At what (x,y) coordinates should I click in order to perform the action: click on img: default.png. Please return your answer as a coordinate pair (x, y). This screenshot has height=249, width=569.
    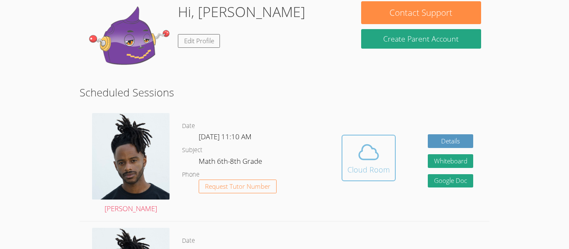
    Looking at the image, I should click on (130, 43).